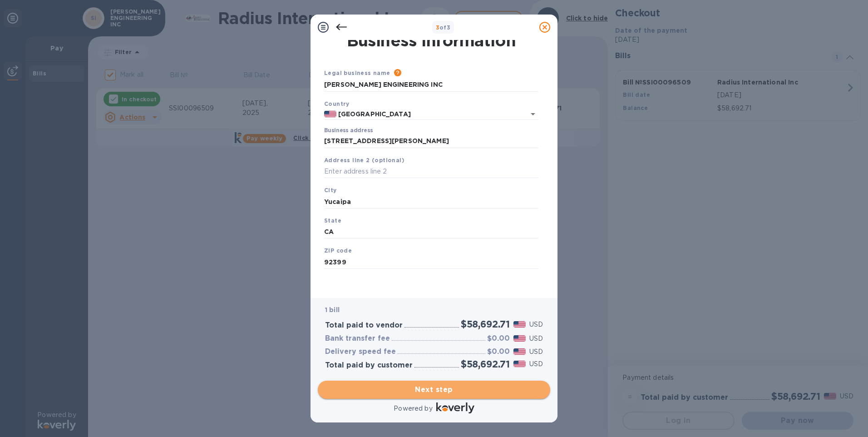 Image resolution: width=868 pixels, height=437 pixels. What do you see at coordinates (337, 103) in the screenshot?
I see `b: Country` at bounding box center [337, 103].